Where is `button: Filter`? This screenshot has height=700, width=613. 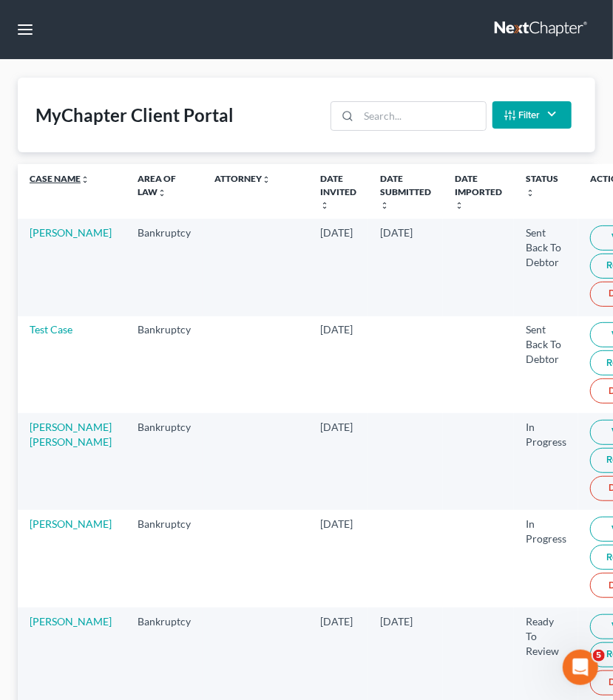 button: Filter is located at coordinates (531, 115).